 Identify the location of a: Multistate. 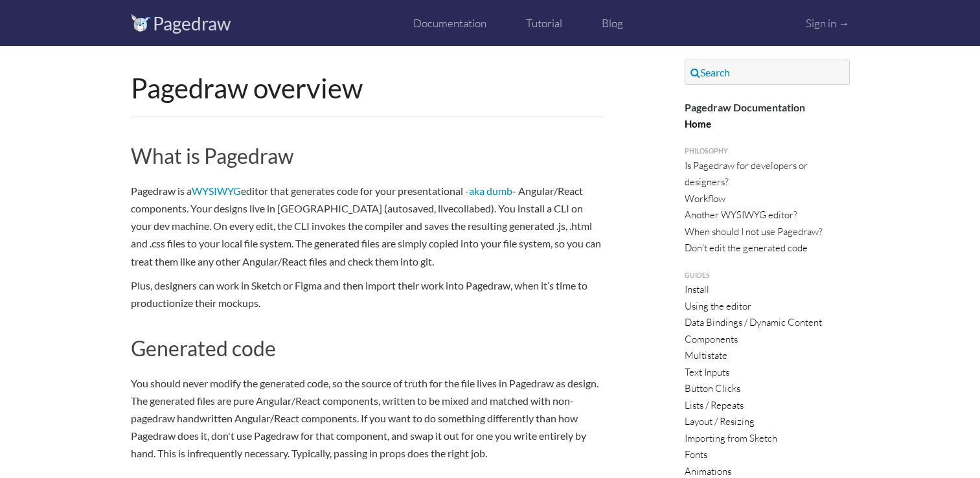
(706, 355).